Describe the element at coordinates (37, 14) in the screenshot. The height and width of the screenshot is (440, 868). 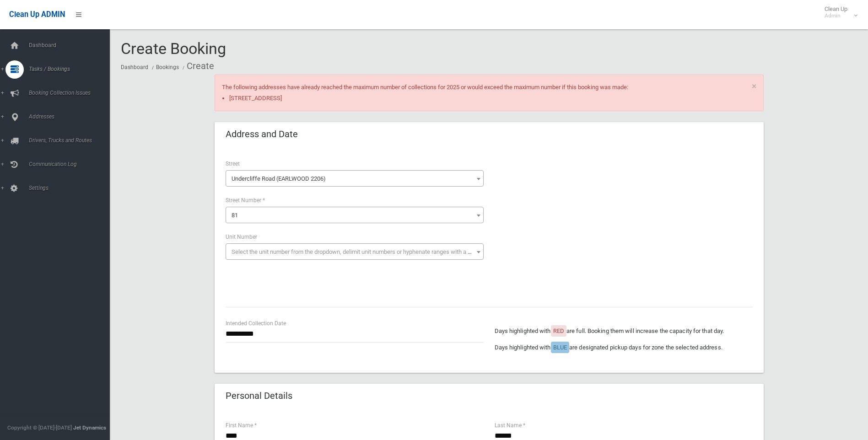
I see `span: Clean Up ADMIN` at that location.